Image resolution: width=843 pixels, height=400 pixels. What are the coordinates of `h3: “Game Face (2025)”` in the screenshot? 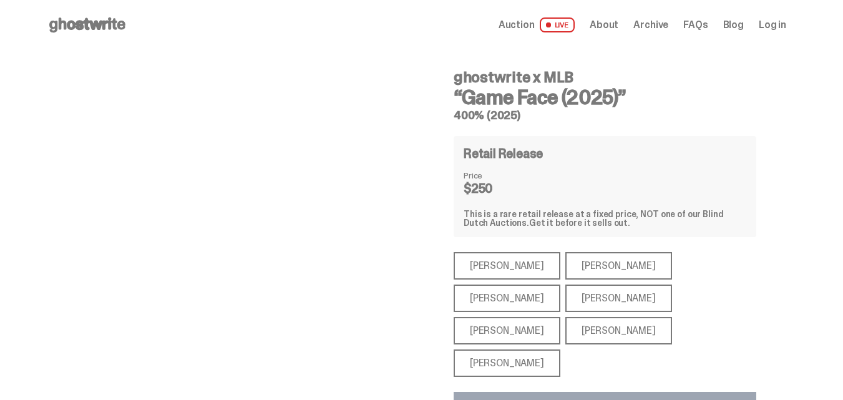 It's located at (605, 97).